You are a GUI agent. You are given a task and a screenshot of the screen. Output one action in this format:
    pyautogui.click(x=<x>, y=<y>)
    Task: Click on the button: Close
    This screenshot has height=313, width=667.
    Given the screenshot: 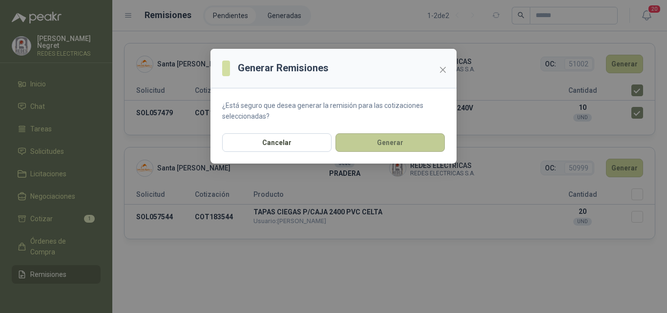 What is the action you would take?
    pyautogui.click(x=443, y=70)
    